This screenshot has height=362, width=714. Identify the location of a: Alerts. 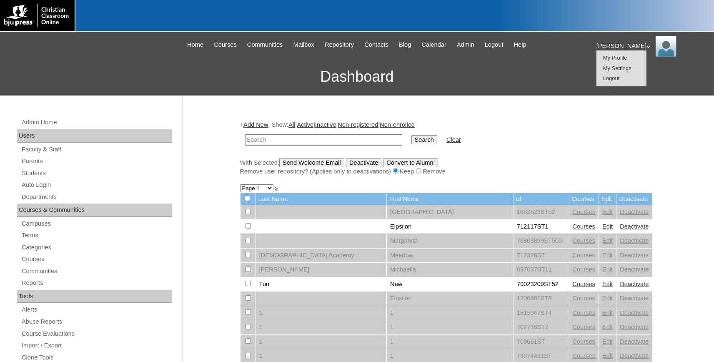
(96, 309).